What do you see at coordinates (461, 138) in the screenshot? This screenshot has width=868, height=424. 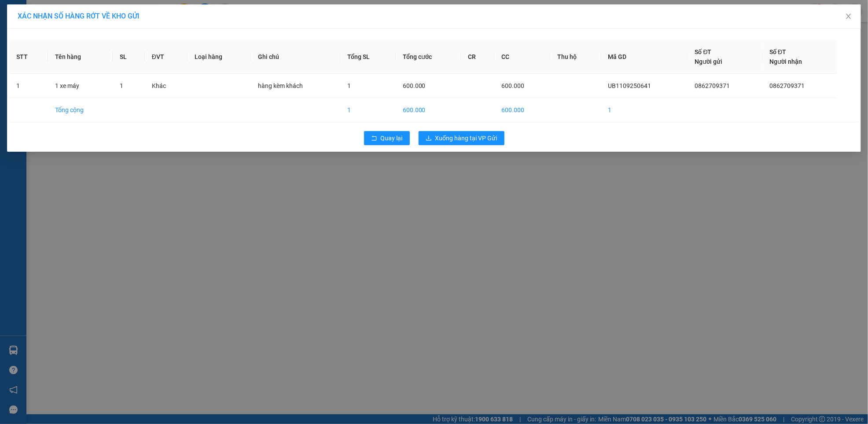 I see `button: downloadXuống hàng tại VP Gửi` at bounding box center [461, 138].